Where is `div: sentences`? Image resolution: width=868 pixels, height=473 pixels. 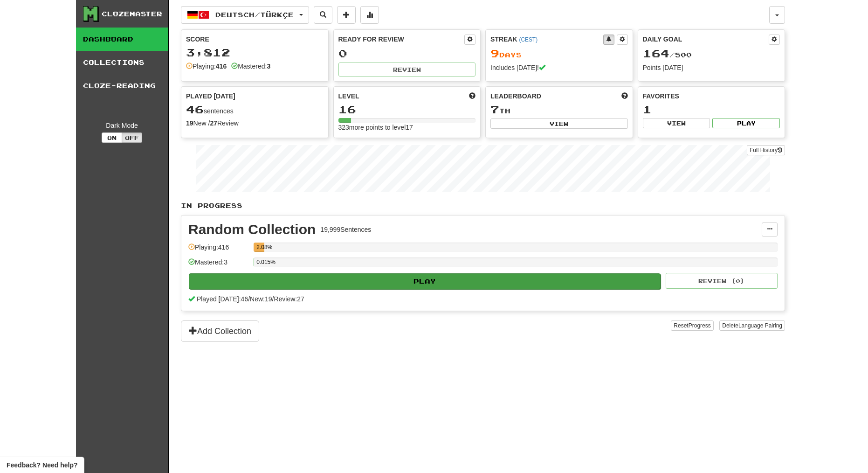
div: sentences is located at coordinates (255, 110).